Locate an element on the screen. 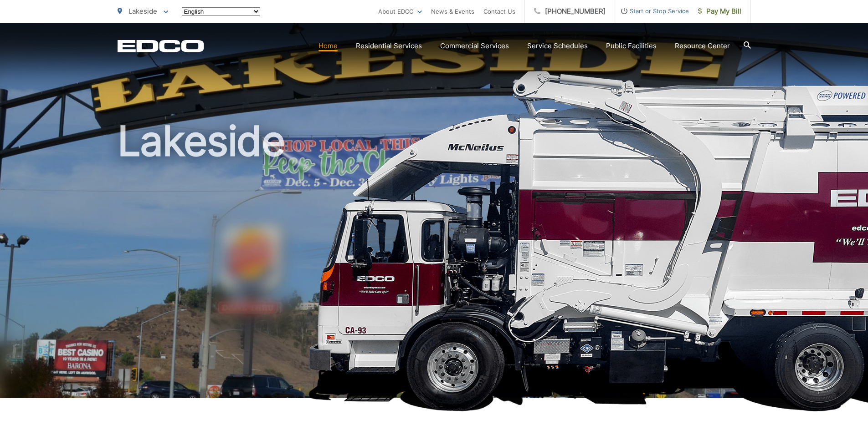 This screenshot has width=868, height=430. a: Resource Center is located at coordinates (702, 46).